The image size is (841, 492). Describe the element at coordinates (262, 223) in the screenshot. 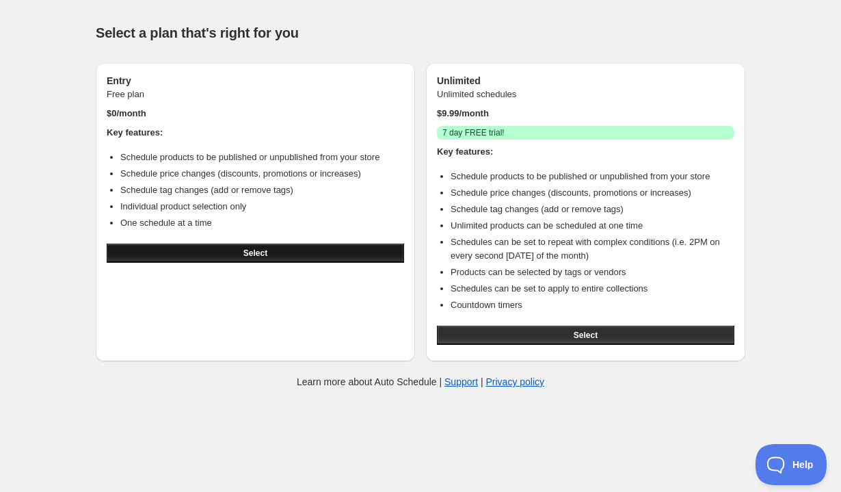

I see `li: One schedule at a time` at that location.